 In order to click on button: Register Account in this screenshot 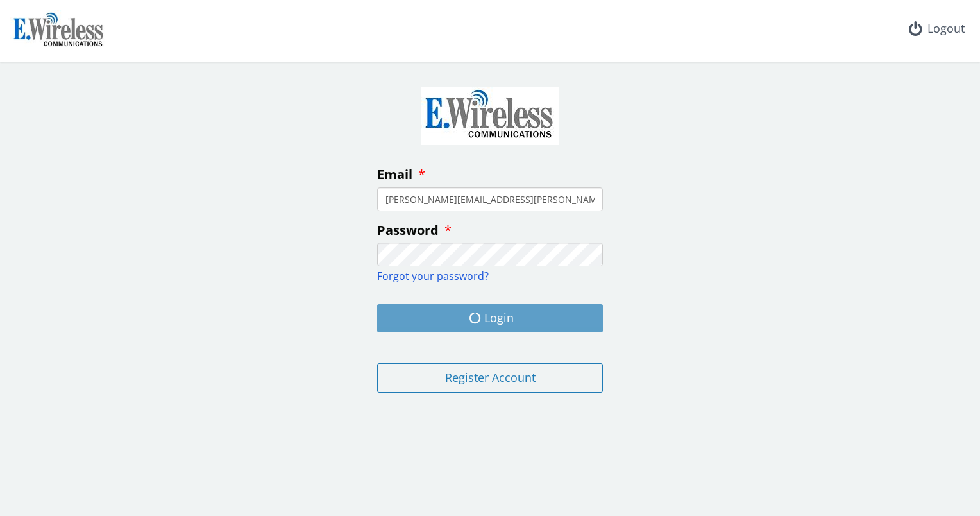, I will do `click(490, 378)`.